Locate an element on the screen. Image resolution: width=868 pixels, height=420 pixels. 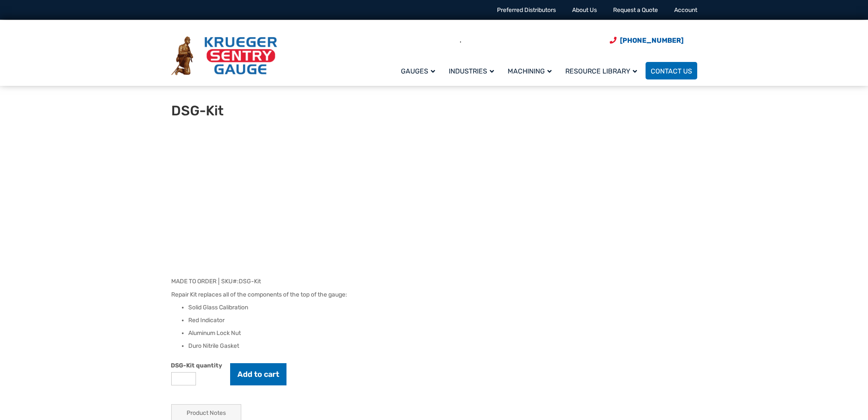
img: Krueger Sentry Gauge is located at coordinates (224, 56).